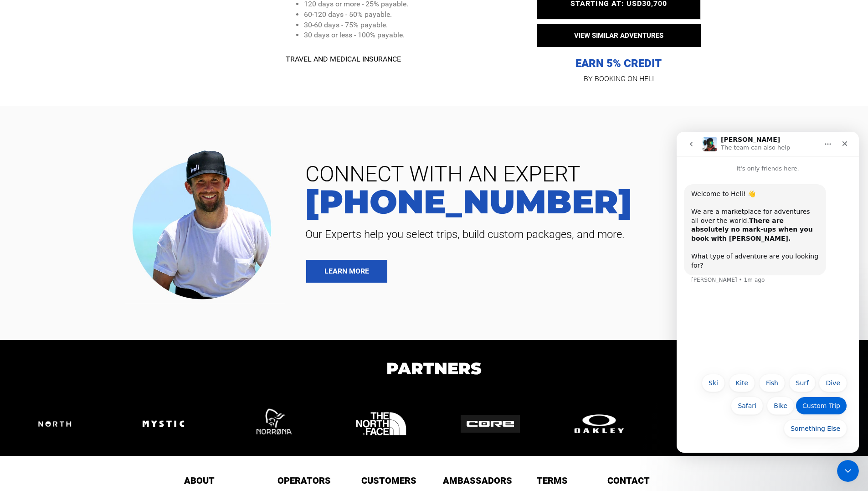 The height and width of the screenshot is (491, 868). Describe the element at coordinates (343, 59) in the screenshot. I see `strong: TRAVEL AND MEDICAL INSURANCE` at that location.